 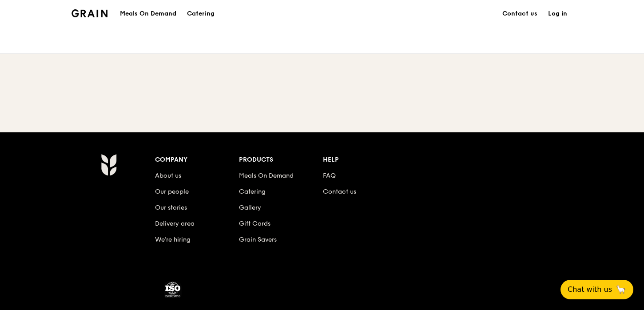 I want to click on a: About us, so click(x=168, y=175).